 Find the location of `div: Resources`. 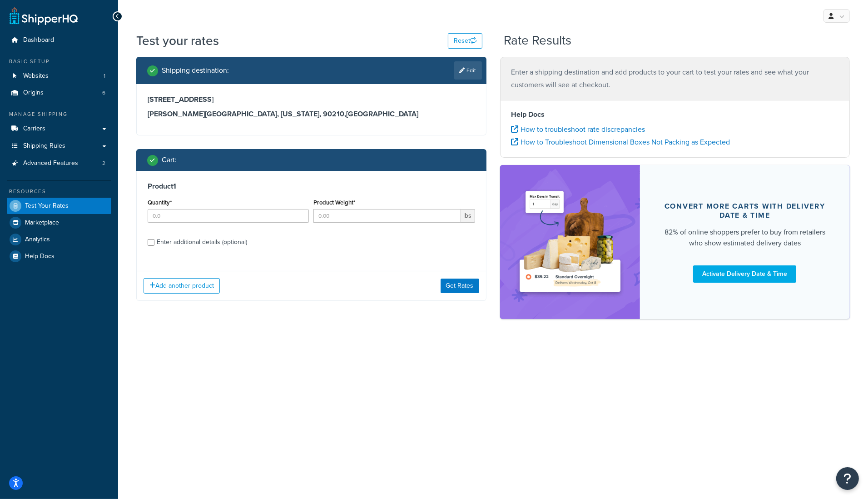

div: Resources is located at coordinates (59, 191).